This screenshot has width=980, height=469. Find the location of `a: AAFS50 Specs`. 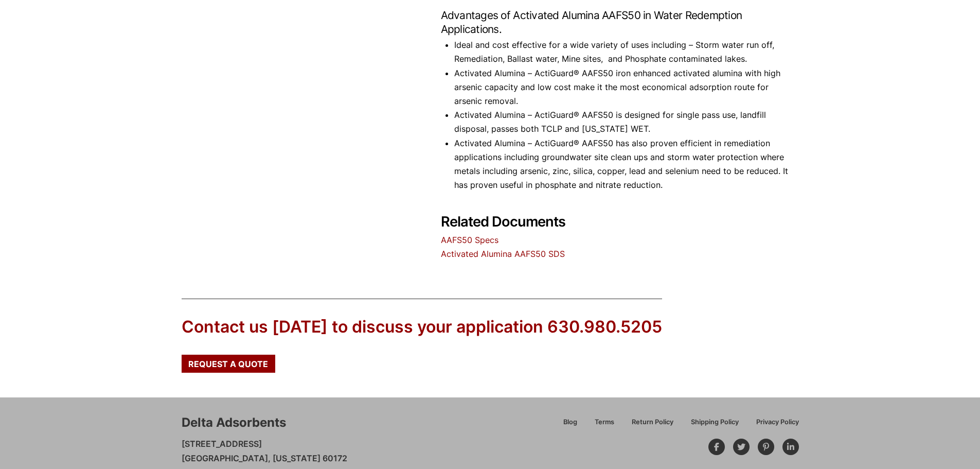

a: AAFS50 Specs is located at coordinates (470, 240).